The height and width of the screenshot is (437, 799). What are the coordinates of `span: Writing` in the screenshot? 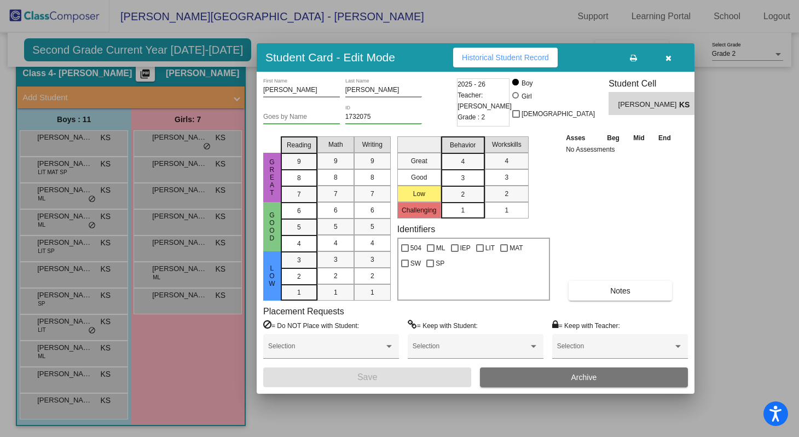 It's located at (372, 144).